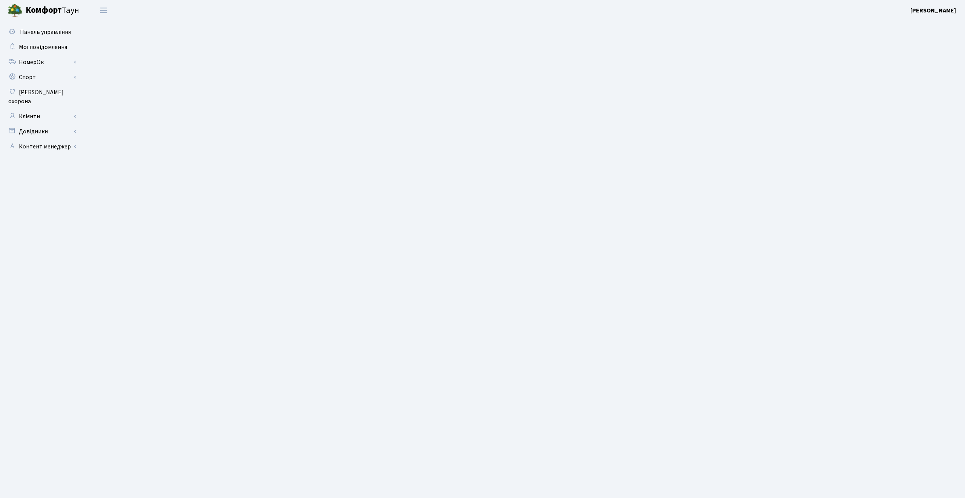  I want to click on span: Панель управління, so click(45, 32).